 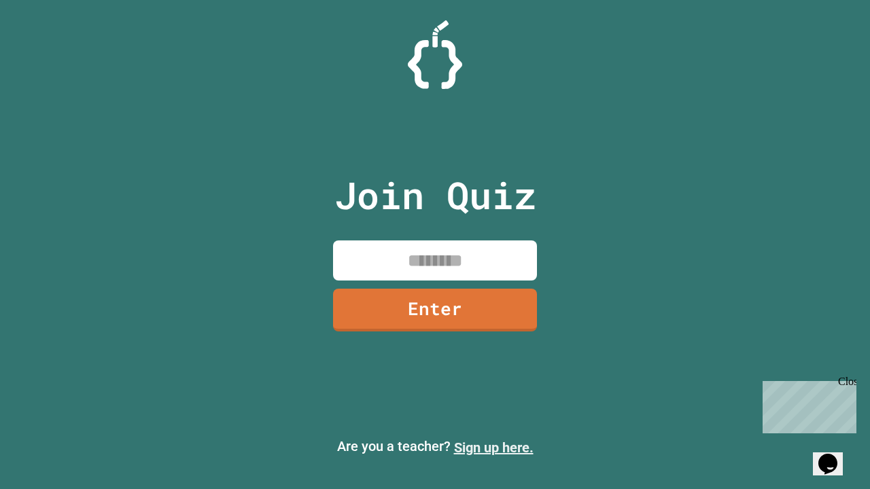 What do you see at coordinates (435, 447) in the screenshot?
I see `p: Are you a teacher?` at bounding box center [435, 447].